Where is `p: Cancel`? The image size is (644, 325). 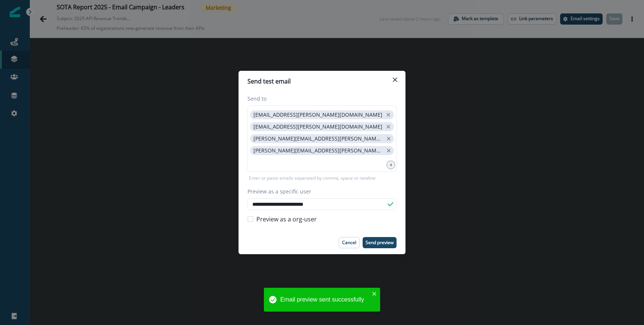
p: Cancel is located at coordinates (349, 243).